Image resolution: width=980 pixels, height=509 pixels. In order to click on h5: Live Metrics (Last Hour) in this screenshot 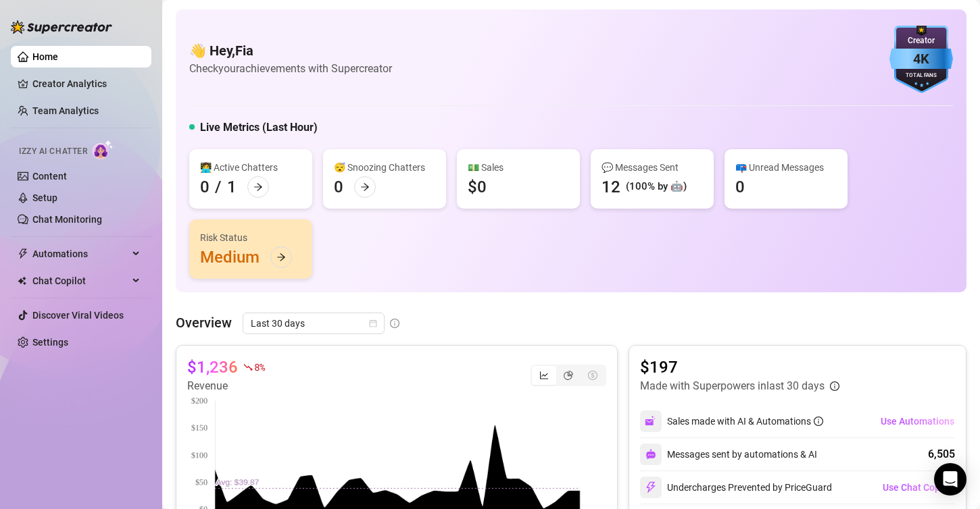, I will do `click(258, 128)`.